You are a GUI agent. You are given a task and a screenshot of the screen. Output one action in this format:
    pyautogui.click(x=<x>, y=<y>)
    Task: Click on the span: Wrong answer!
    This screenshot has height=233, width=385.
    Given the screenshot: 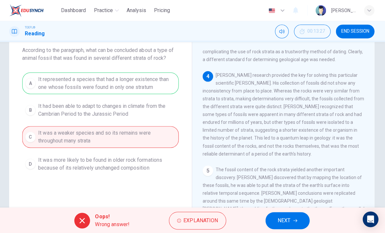 What is the action you would take?
    pyautogui.click(x=113, y=224)
    